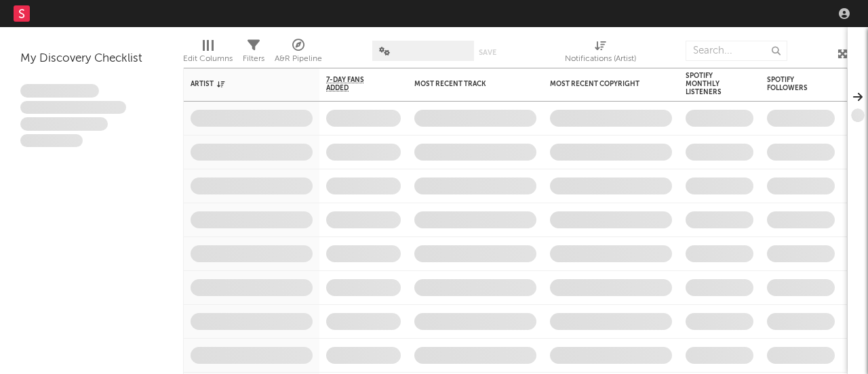 The image size is (868, 374). I want to click on span: 7-Day Fans Added, so click(353, 84).